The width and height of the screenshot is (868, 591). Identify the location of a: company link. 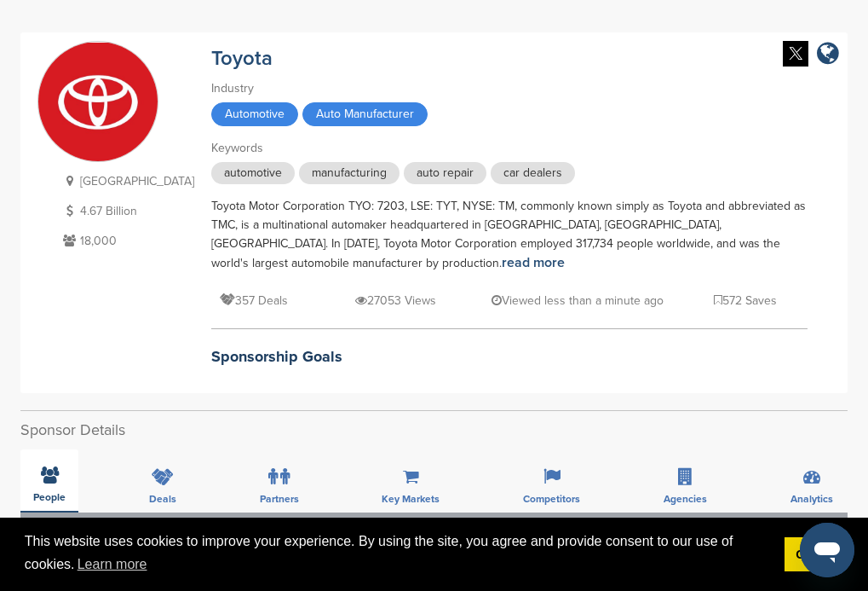
(828, 54).